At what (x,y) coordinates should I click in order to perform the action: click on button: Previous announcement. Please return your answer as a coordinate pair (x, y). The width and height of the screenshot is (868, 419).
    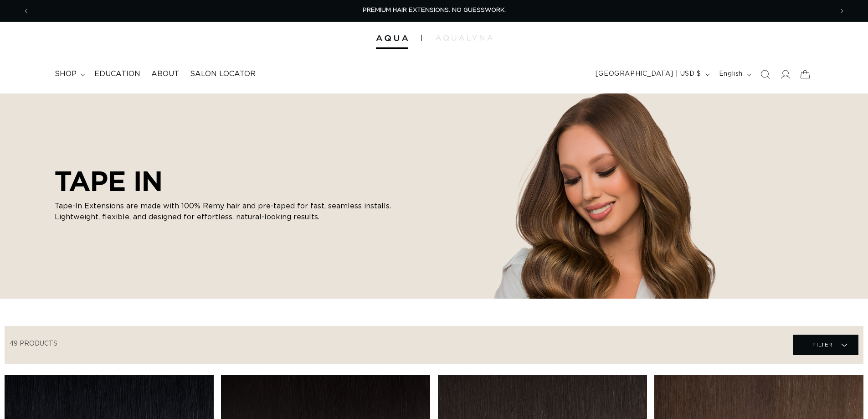
    Looking at the image, I should click on (26, 11).